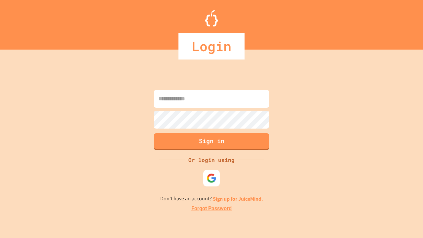  What do you see at coordinates (211, 160) in the screenshot?
I see `div: Or login using` at bounding box center [211, 160].